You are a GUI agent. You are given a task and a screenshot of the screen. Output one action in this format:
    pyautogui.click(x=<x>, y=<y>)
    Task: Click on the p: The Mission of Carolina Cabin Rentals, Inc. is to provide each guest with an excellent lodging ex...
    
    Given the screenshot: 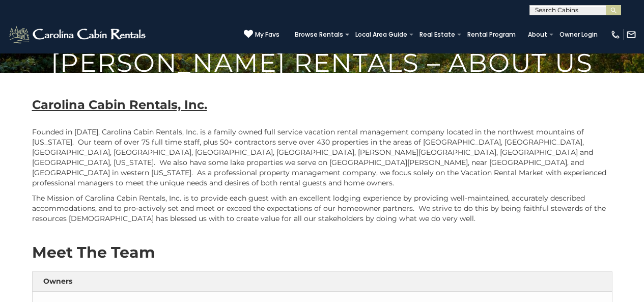 What is the action you would take?
    pyautogui.click(x=322, y=209)
    